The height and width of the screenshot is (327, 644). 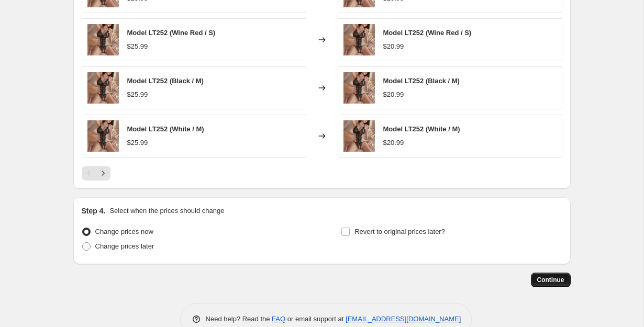 What do you see at coordinates (167, 211) in the screenshot?
I see `p: Select when the prices should change` at bounding box center [167, 211].